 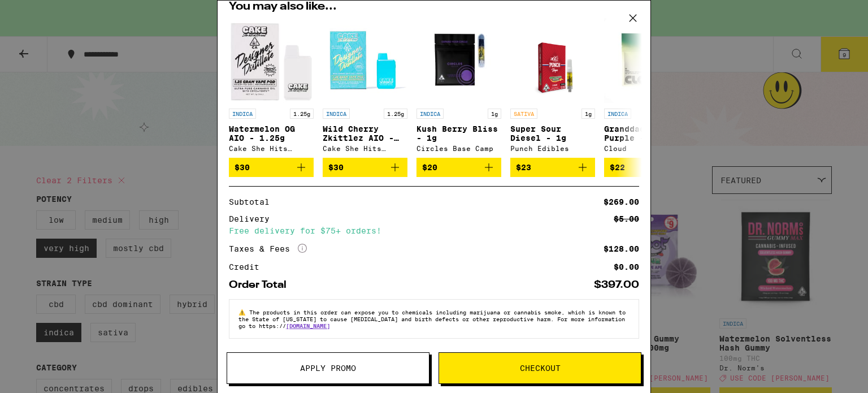 What do you see at coordinates (328, 368) in the screenshot?
I see `button: Apply Promo` at bounding box center [328, 368].